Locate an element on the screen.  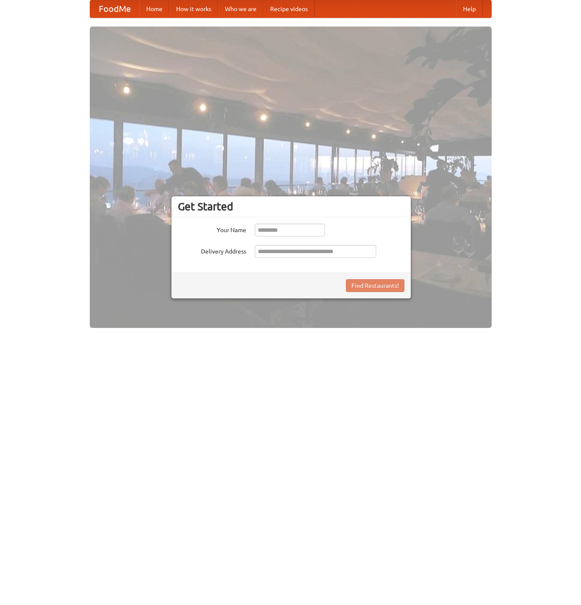
label: Your Name is located at coordinates (212, 229).